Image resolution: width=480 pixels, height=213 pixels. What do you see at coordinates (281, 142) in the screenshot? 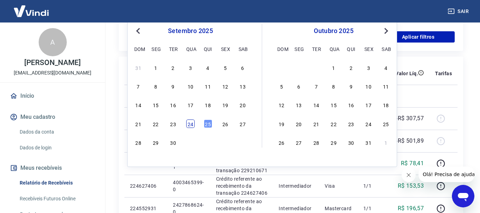
I see `div: Choose domingo, 26 de outubro de 2025` at bounding box center [281, 142].